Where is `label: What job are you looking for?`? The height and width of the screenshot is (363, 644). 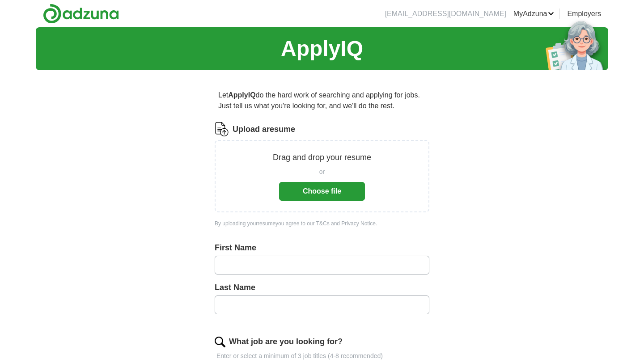
label: What job are you looking for? is located at coordinates (286, 341).